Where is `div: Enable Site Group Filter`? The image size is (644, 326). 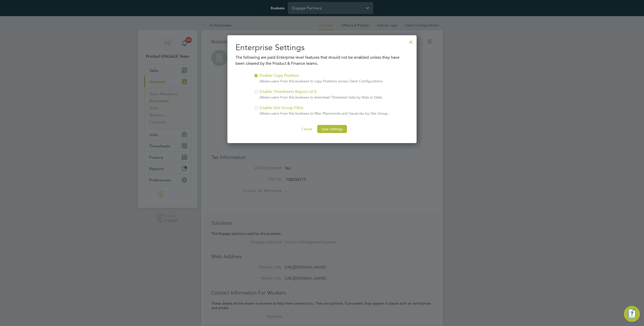
div: Enable Site Group Filter is located at coordinates (324, 110).